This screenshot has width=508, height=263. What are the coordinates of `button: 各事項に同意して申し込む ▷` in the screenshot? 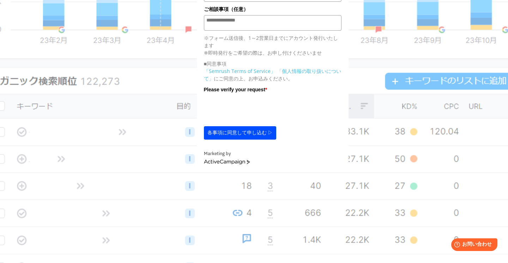 It's located at (240, 133).